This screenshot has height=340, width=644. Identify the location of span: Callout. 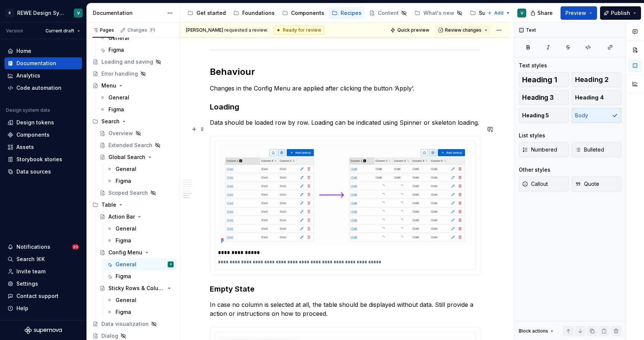
(535, 184).